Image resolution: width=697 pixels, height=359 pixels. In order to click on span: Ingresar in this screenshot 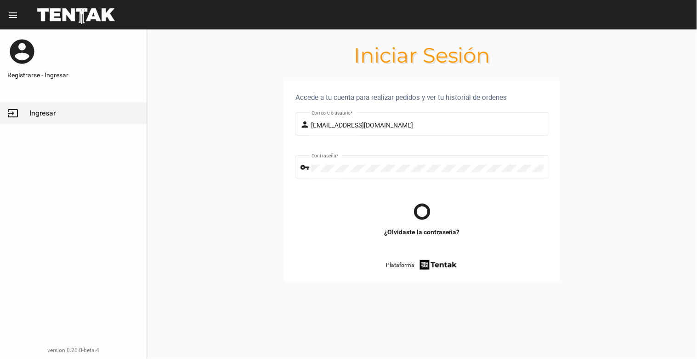, I will do `click(42, 113)`.